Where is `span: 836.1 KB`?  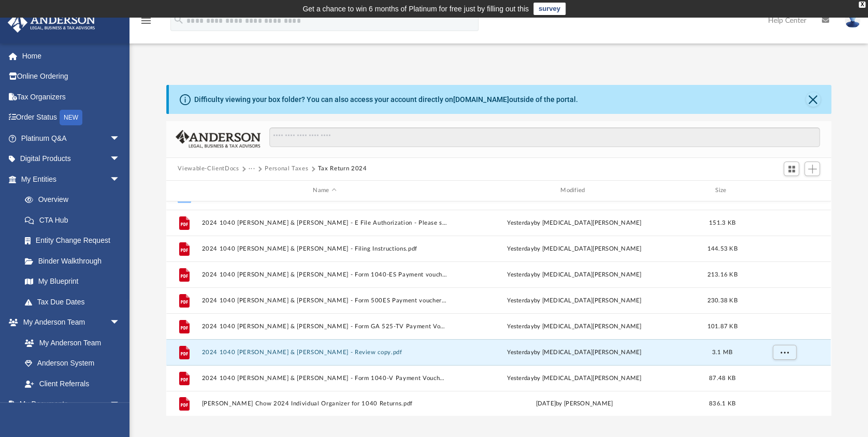 span: 836.1 KB is located at coordinates (723, 403).